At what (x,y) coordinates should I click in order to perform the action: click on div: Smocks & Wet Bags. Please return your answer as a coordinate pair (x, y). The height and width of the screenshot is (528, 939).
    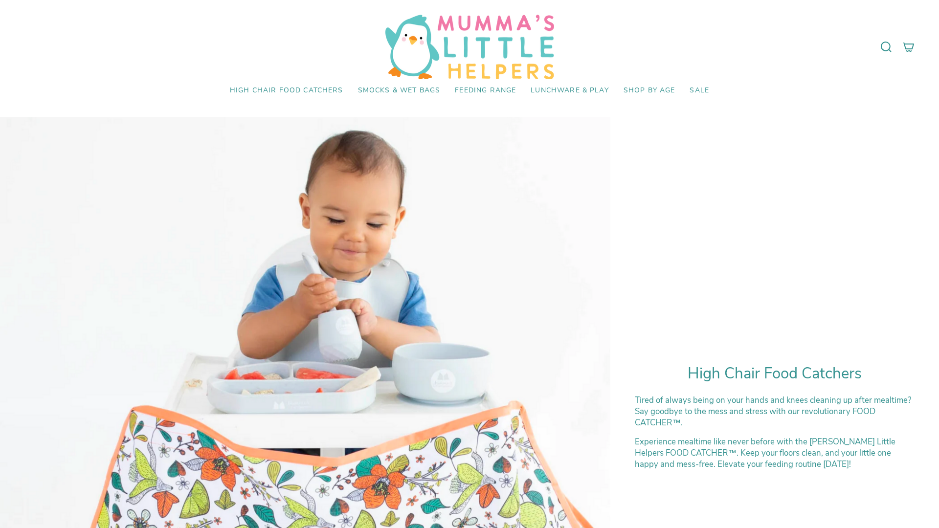
    Looking at the image, I should click on (399, 90).